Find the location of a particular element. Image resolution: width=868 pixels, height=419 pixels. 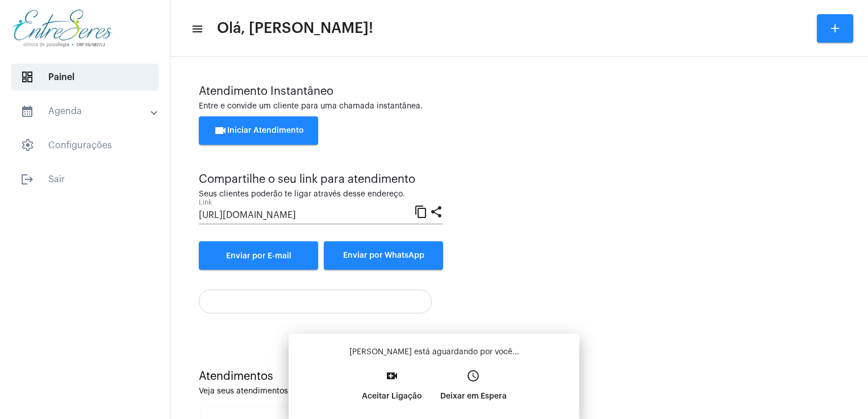

mat-icon: video_call is located at coordinates (392, 376).